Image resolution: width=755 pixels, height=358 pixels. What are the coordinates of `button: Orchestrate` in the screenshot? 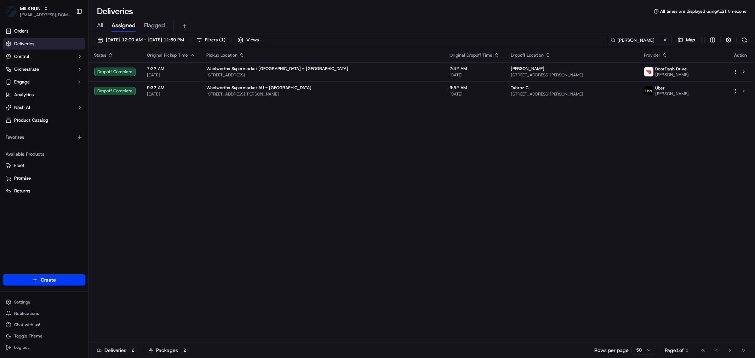 It's located at (44, 69).